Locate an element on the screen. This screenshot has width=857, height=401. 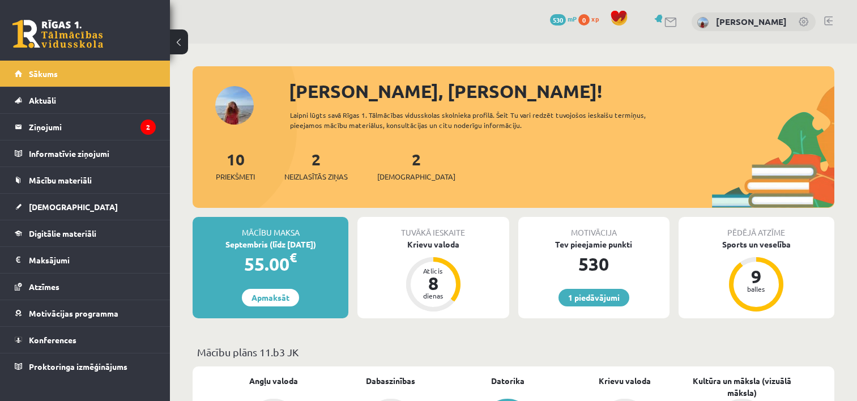
span: Proktoringa izmēģinājums is located at coordinates (78, 366).